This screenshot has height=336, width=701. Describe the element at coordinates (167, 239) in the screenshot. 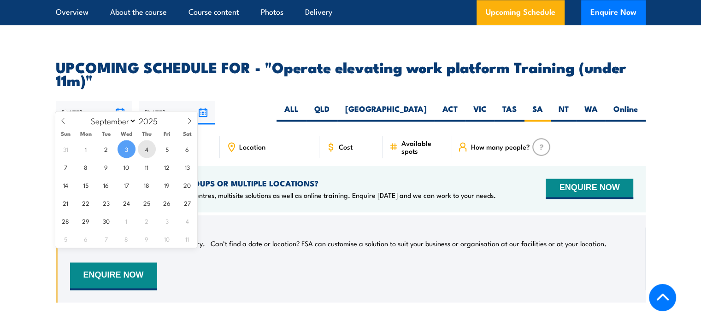

I see `span: October 10, 2025` at that location.